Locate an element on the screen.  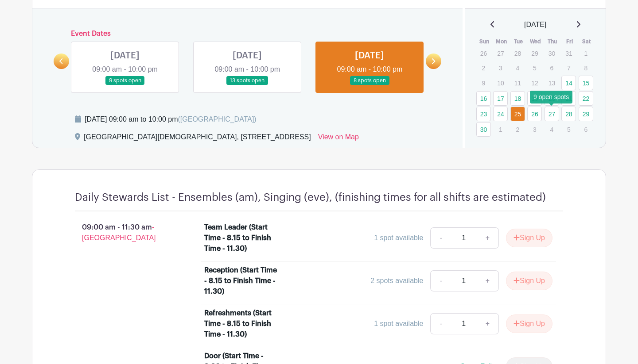
p: 28 is located at coordinates (518, 53).